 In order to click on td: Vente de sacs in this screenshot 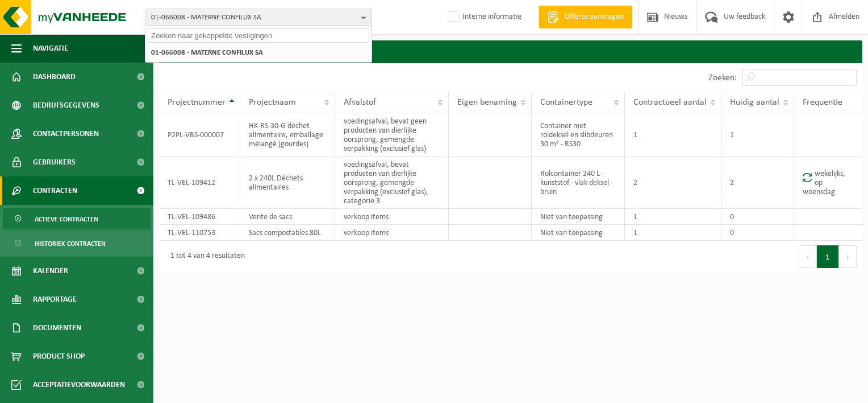, I will do `click(288, 217)`.